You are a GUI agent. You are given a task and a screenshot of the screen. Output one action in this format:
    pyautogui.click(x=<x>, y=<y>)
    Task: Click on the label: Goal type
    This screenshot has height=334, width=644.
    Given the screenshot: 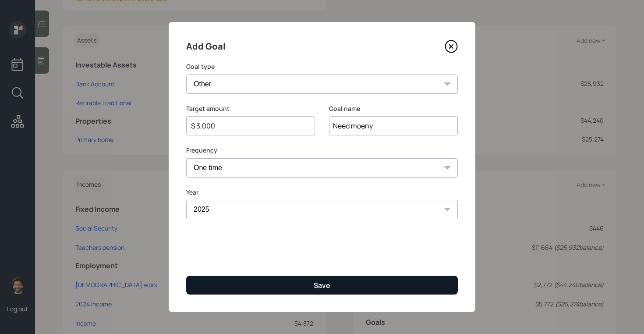 What is the action you would take?
    pyautogui.click(x=322, y=67)
    